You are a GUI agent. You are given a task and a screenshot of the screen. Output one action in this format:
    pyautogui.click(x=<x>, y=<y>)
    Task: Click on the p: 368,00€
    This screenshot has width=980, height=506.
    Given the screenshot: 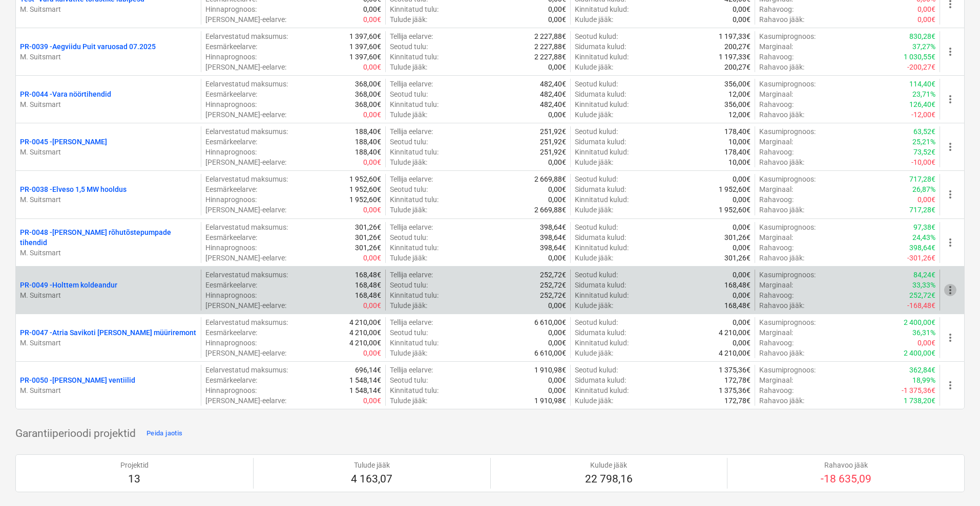 What is the action you would take?
    pyautogui.click(x=368, y=104)
    